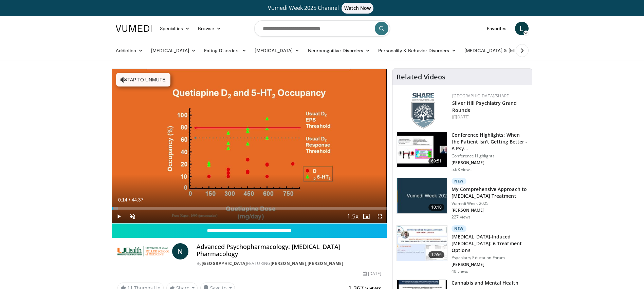 This screenshot has height=289, width=644. Describe the element at coordinates (490, 258) in the screenshot. I see `p: Psychiatry Education Forum` at that location.